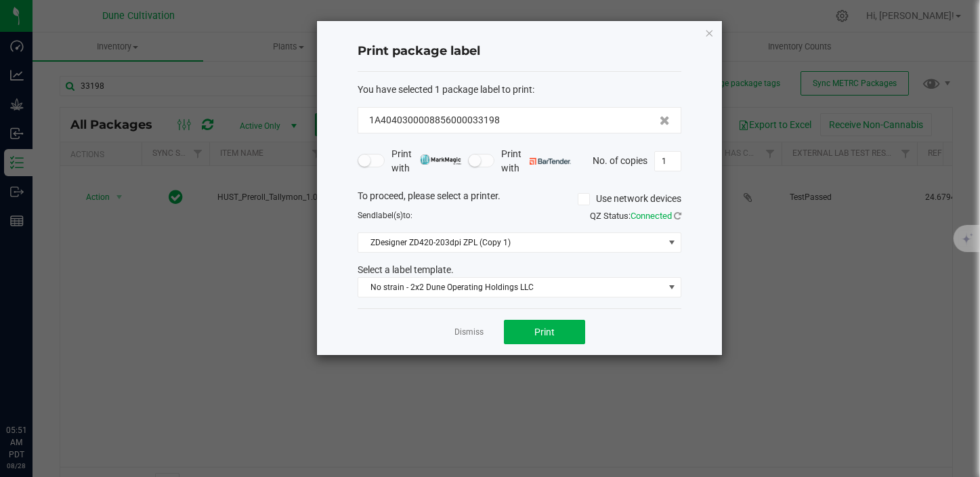 Image resolution: width=980 pixels, height=477 pixels. What do you see at coordinates (519, 270) in the screenshot?
I see `div: Select a label template.` at bounding box center [519, 270].